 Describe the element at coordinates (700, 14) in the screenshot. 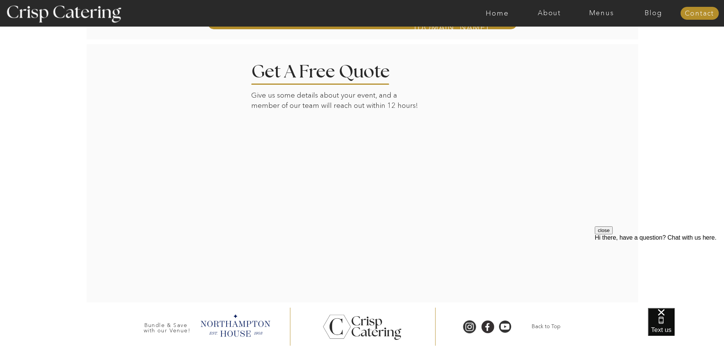

I see `a: Contact` at that location.